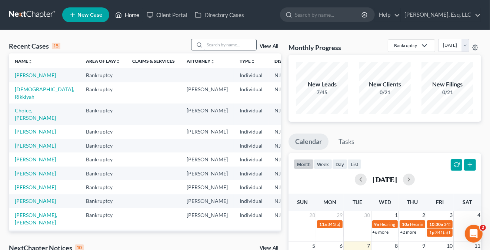  I want to click on a: Directory Cases, so click(219, 15).